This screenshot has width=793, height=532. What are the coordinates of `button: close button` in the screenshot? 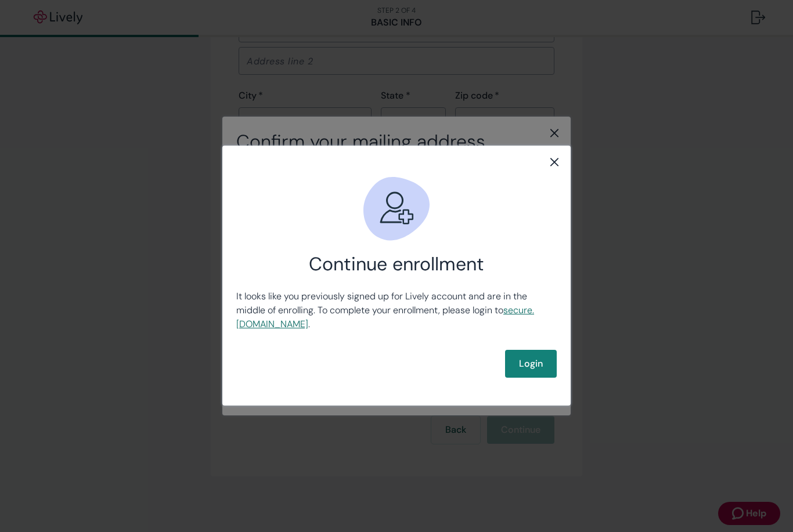 It's located at (554, 162).